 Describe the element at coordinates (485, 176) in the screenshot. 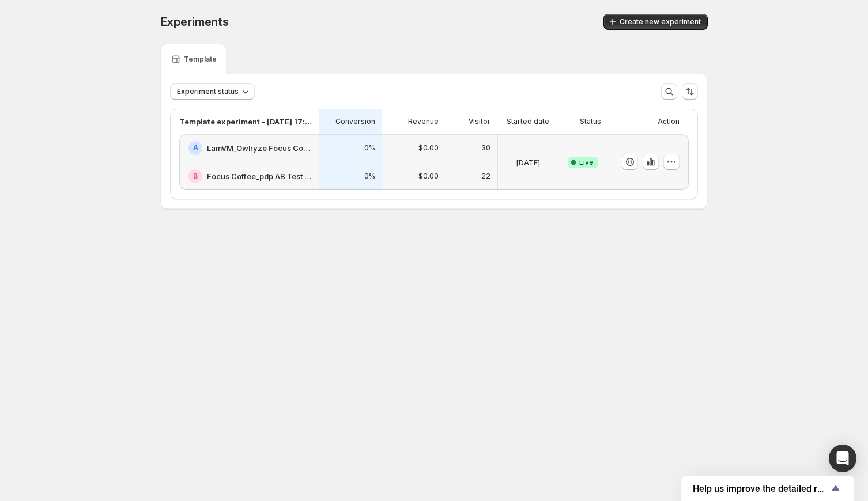

I see `p: 22` at that location.